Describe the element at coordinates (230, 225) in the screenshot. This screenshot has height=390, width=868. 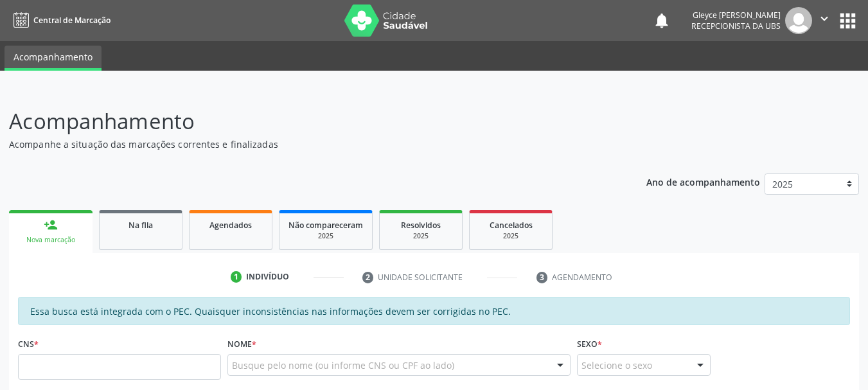
I see `span: Agendados` at that location.